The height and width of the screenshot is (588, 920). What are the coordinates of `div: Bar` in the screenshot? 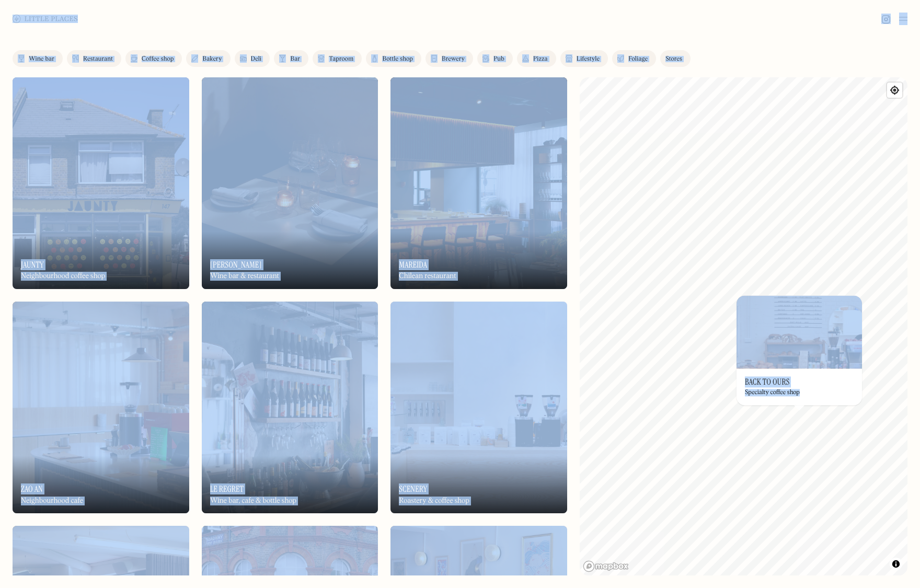 It's located at (295, 59).